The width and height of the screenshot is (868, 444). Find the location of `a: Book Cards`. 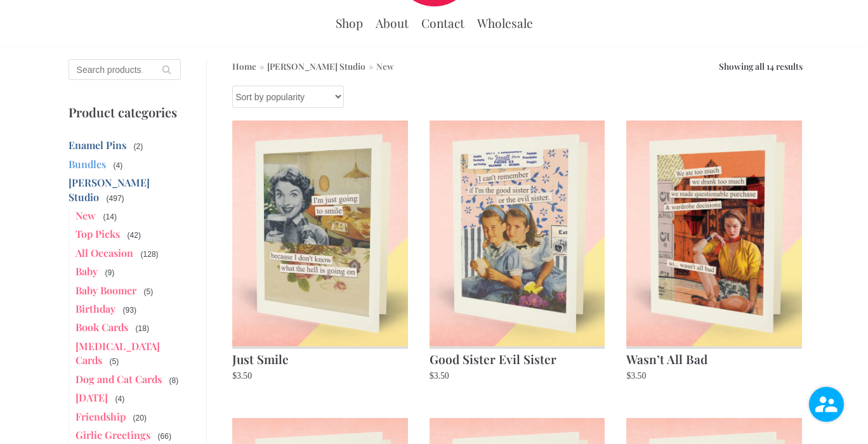

a: Book Cards is located at coordinates (101, 327).